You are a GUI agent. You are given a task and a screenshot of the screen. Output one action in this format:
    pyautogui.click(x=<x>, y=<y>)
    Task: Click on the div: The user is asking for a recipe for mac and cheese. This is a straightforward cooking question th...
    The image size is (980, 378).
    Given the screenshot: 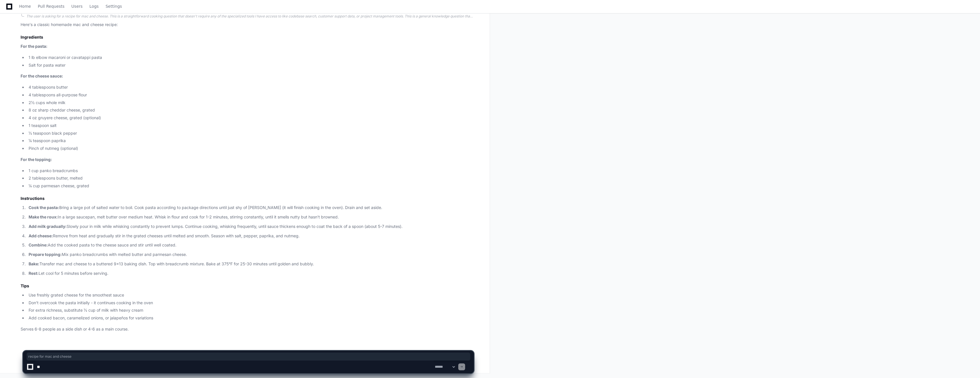 What is the action you would take?
    pyautogui.click(x=250, y=16)
    